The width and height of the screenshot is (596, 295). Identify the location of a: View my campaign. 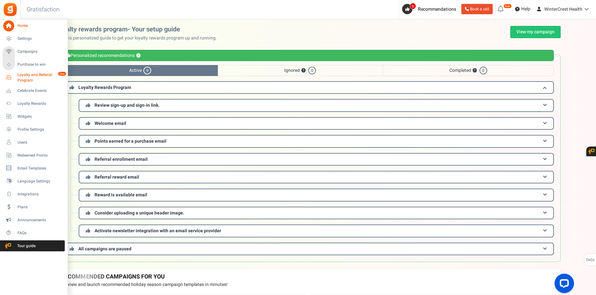
(535, 32).